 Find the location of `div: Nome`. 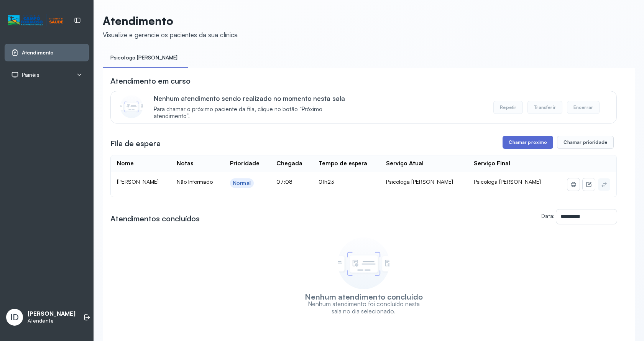

div: Nome is located at coordinates (125, 163).